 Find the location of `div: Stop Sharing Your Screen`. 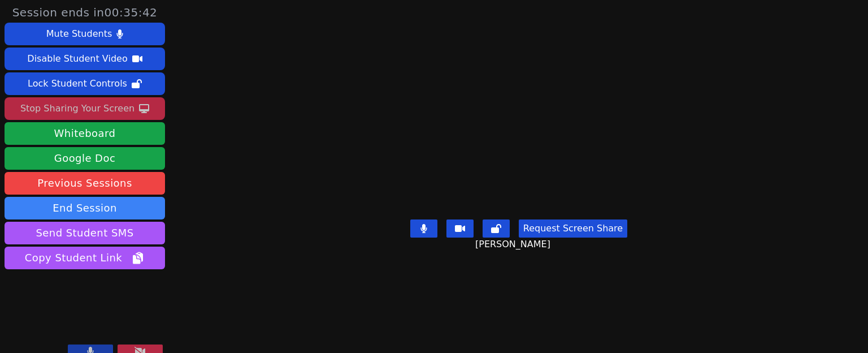

div: Stop Sharing Your Screen is located at coordinates (77, 109).